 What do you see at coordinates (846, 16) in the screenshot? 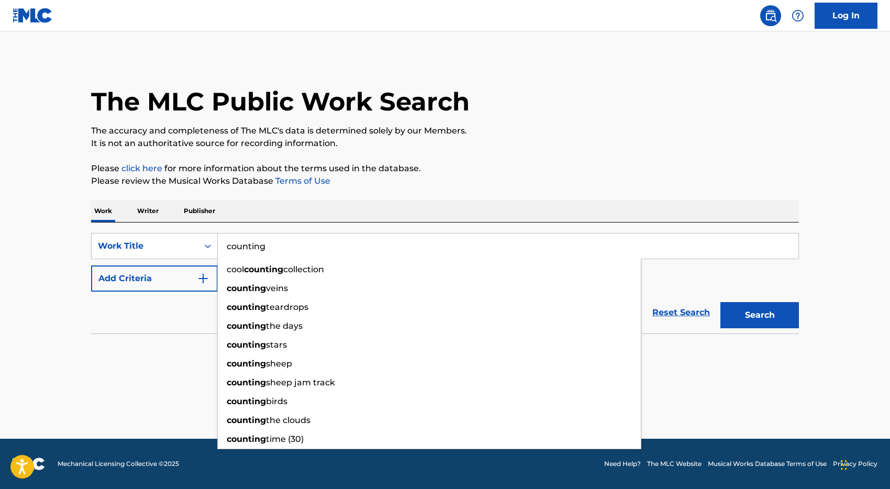
I see `a: Log In` at bounding box center [846, 16].